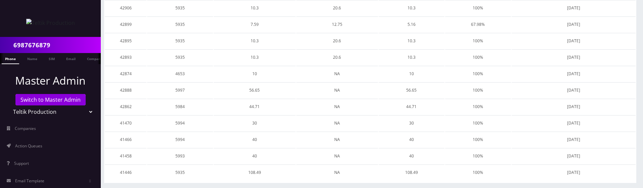 The image size is (643, 188). I want to click on span: Support, so click(21, 163).